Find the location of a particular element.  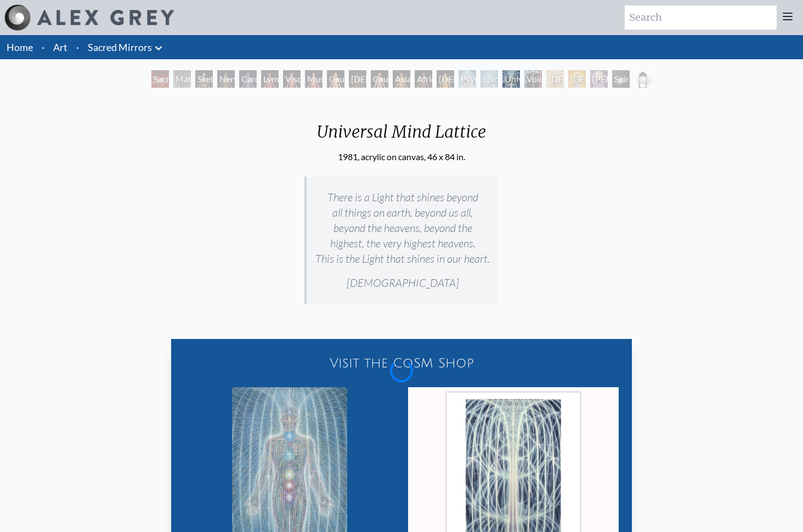

div: Caucasian Man is located at coordinates (380, 79).